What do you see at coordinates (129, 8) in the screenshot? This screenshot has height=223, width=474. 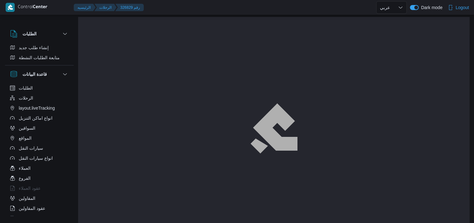 I see `button: 326829 رقم` at bounding box center [129, 8].